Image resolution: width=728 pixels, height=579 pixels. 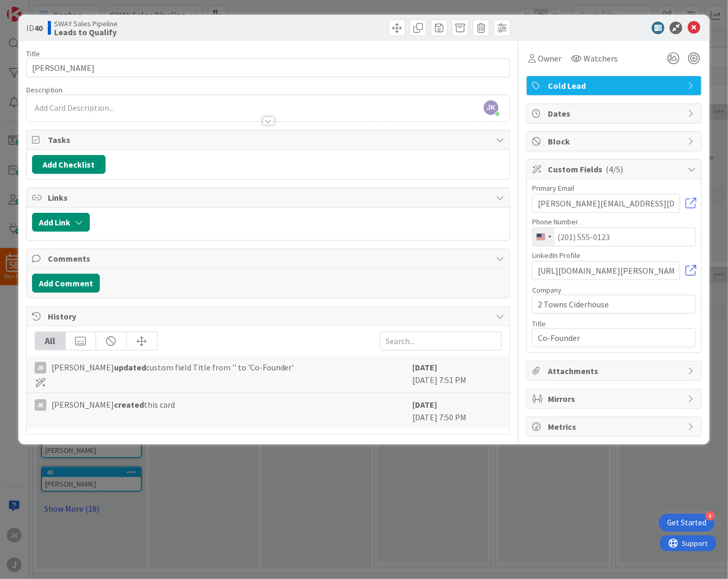 I want to click on span: Tasks, so click(x=269, y=140).